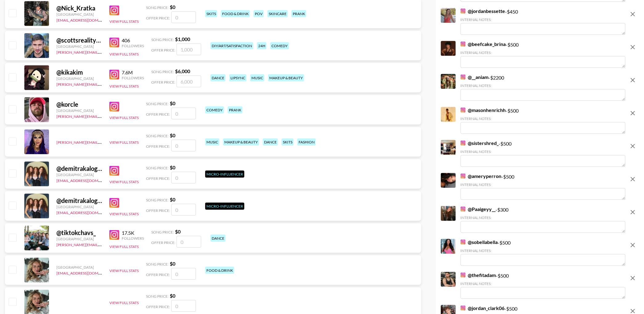 The image size is (644, 314). I want to click on div: fashion, so click(307, 142).